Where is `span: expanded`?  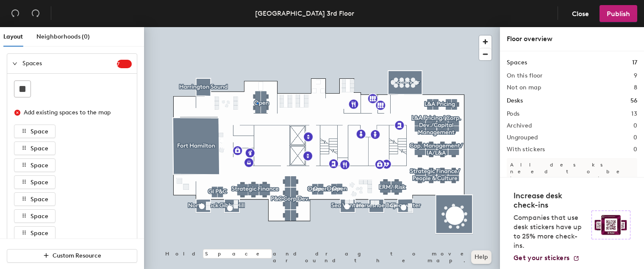 span: expanded is located at coordinates (15, 63).